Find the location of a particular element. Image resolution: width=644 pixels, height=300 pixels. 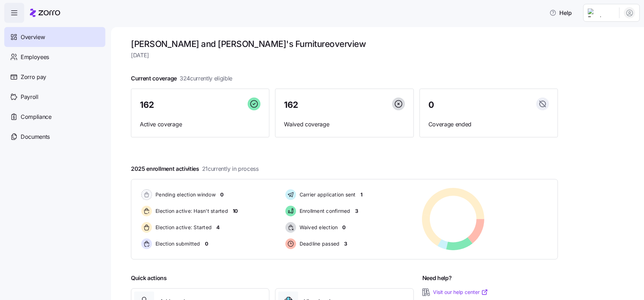

span: Documents is located at coordinates (35, 136).